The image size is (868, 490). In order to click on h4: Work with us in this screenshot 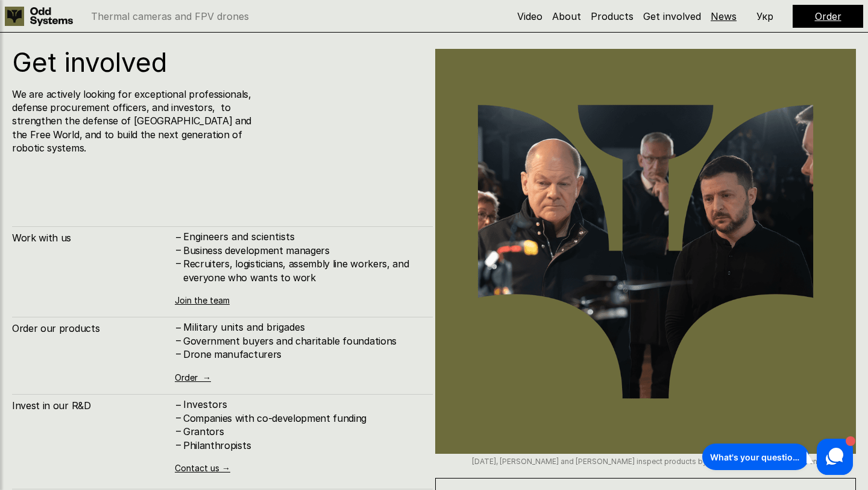, I will do `click(93, 238)`.